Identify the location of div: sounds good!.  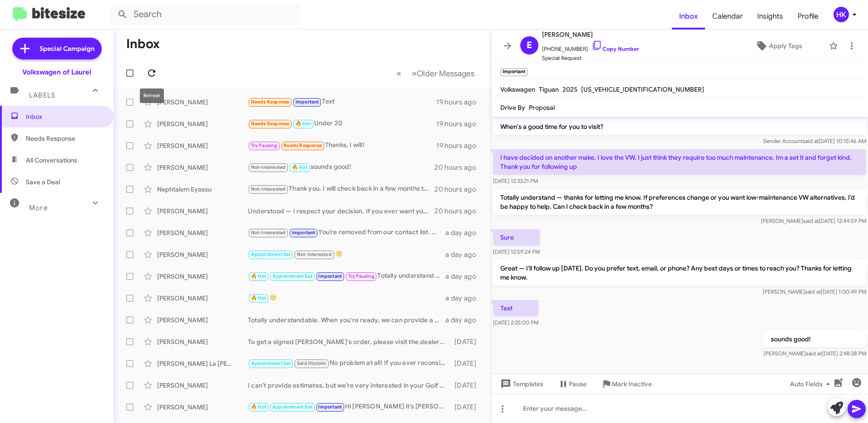
(341, 167).